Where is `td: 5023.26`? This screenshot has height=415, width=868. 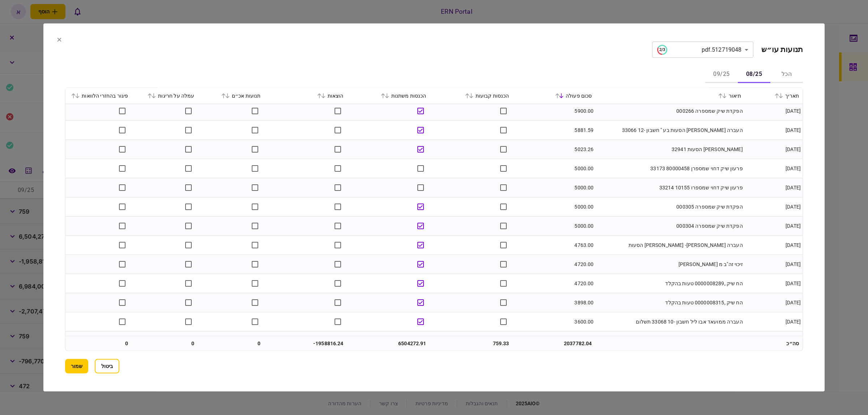 td: 5023.26 is located at coordinates (554, 149).